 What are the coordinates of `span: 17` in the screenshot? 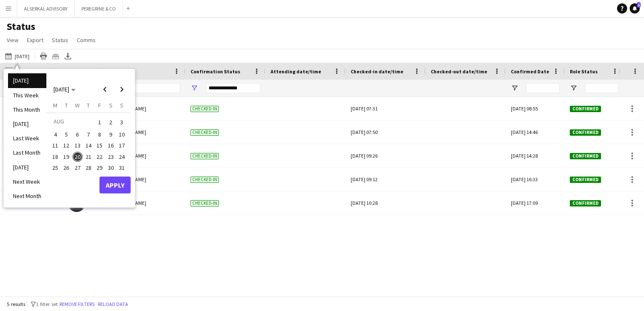 It's located at (122, 146).